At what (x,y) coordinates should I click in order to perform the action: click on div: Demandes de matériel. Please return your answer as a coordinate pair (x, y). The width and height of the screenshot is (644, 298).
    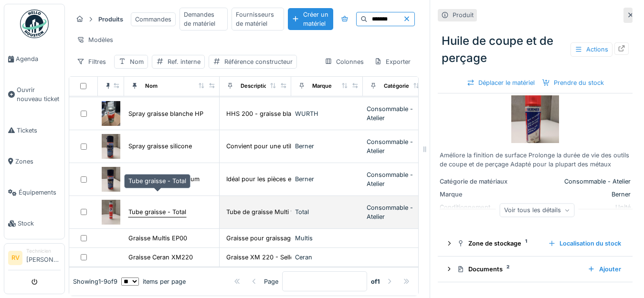
    Looking at the image, I should click on (203, 19).